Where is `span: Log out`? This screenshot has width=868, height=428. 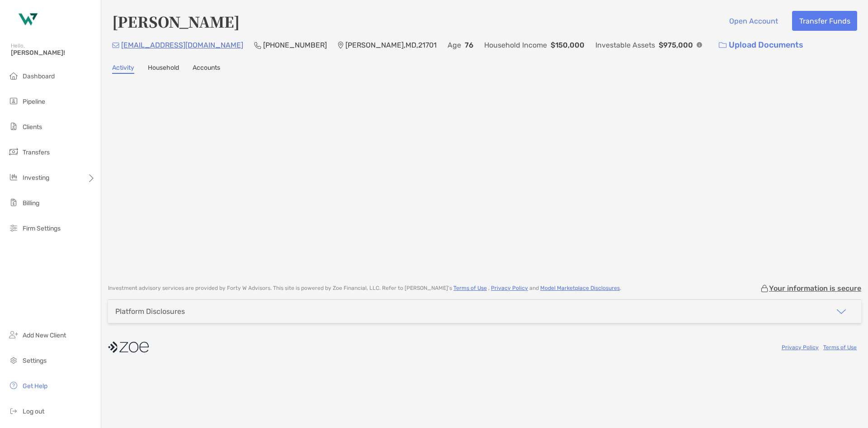
span: Log out is located at coordinates (33, 411).